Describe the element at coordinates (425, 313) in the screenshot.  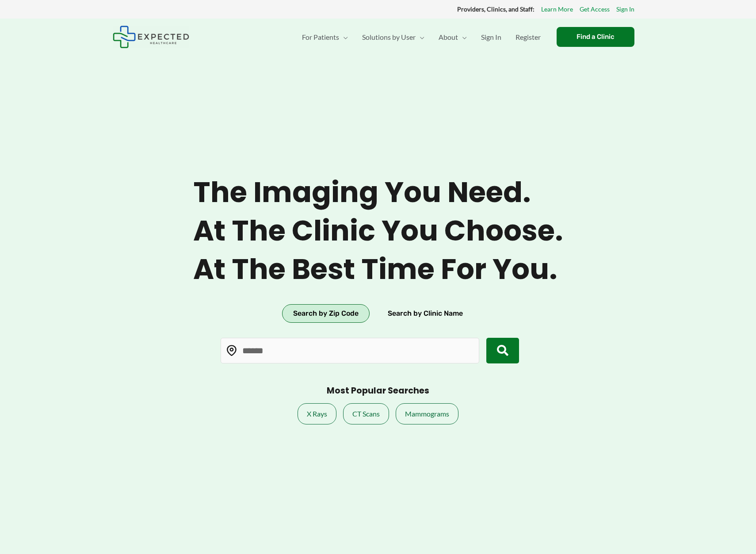
I see `button: Search by Clinic Name` at that location.